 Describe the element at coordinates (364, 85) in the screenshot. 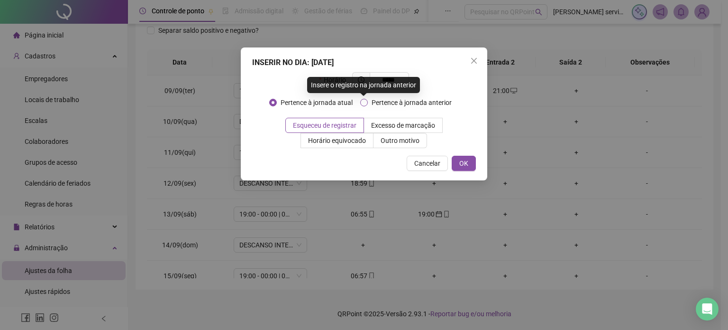

I see `div: Insere o registro na jornada anterior` at that location.